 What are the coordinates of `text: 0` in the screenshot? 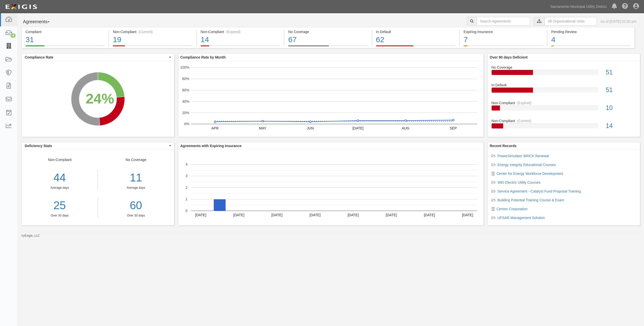 It's located at (186, 211).